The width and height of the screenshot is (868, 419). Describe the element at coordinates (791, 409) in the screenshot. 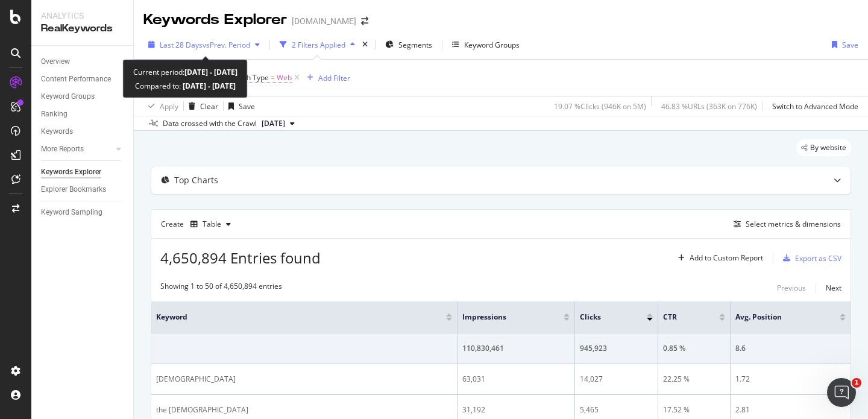

I see `div: 2.81` at that location.